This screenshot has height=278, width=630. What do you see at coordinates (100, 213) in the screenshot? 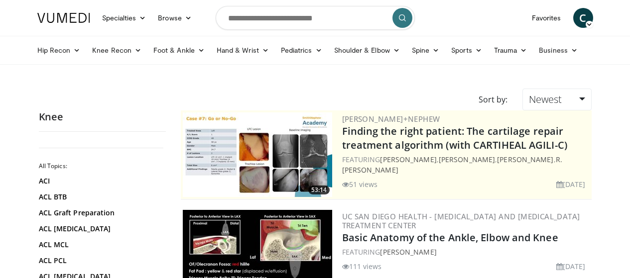
I see `a: ACL Graft Preparation` at bounding box center [100, 213].